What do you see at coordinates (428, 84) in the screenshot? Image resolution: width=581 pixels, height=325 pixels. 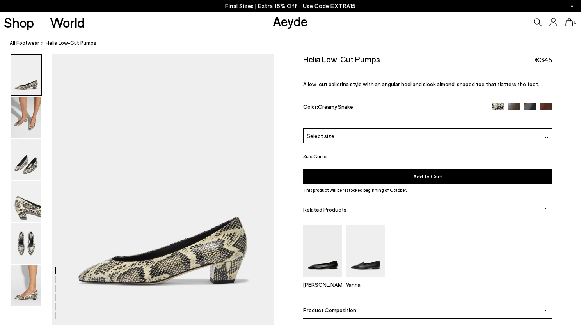 I see `p: A low-cut ballerina style with an angular heel and sleek almond-shaped toe that flatters the foot.` at bounding box center [428, 84].